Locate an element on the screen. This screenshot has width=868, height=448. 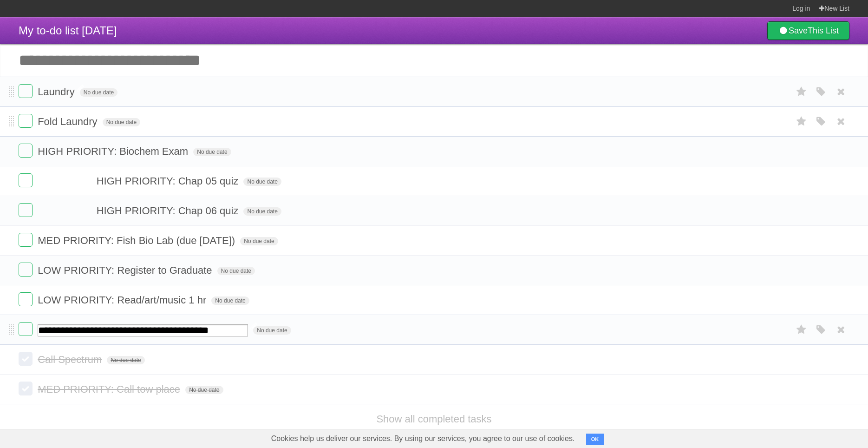
span: Laundry is located at coordinates (57, 92).